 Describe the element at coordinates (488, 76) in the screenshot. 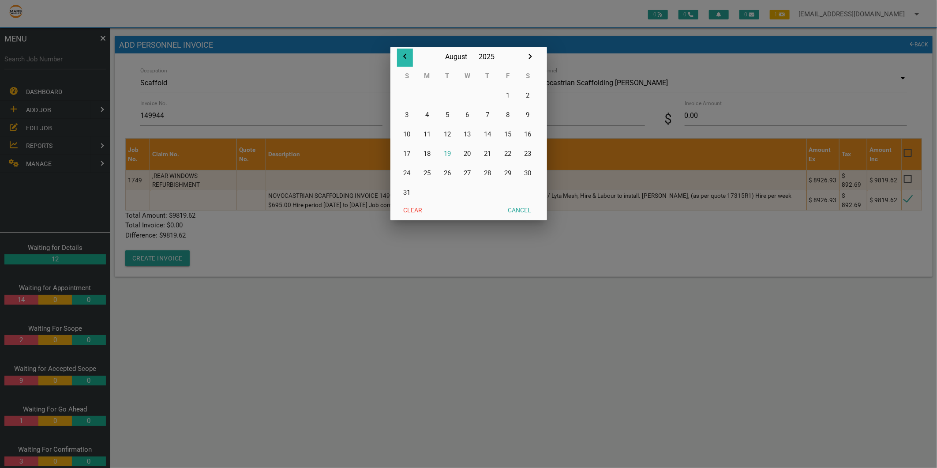

I see `abbr: Thursday` at that location.